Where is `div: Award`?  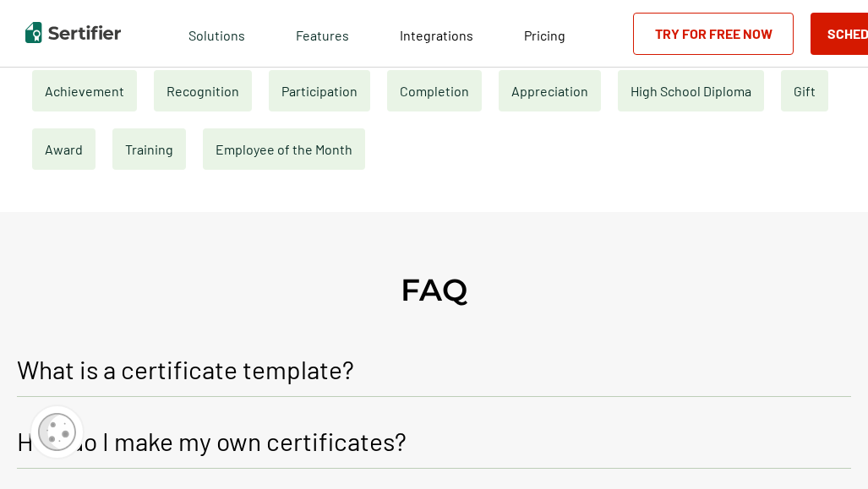
div: Award is located at coordinates (64, 148).